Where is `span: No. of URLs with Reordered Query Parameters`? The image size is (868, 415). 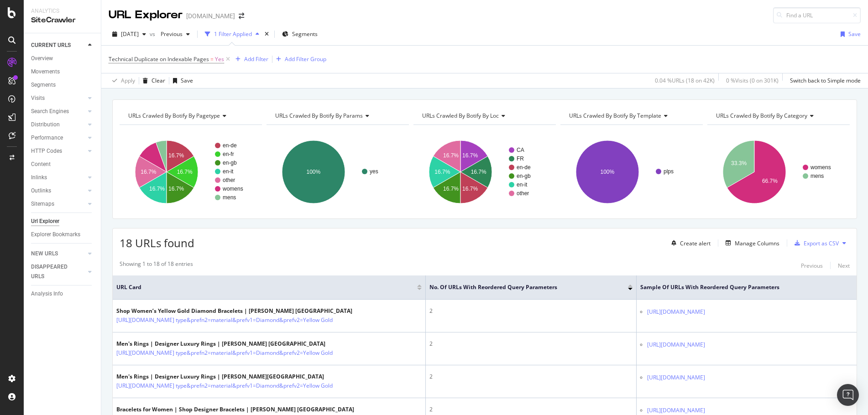 span: No. of URLs with Reordered Query Parameters is located at coordinates (521, 287).